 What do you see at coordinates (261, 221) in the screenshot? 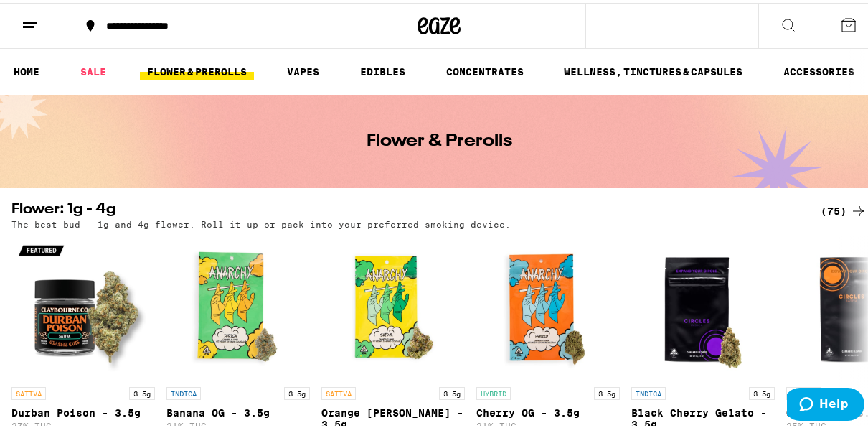
I see `p: The best bud - 1g and 4g flower. Roll it up or pack into your preferred smoking device.` at bounding box center [261, 221].